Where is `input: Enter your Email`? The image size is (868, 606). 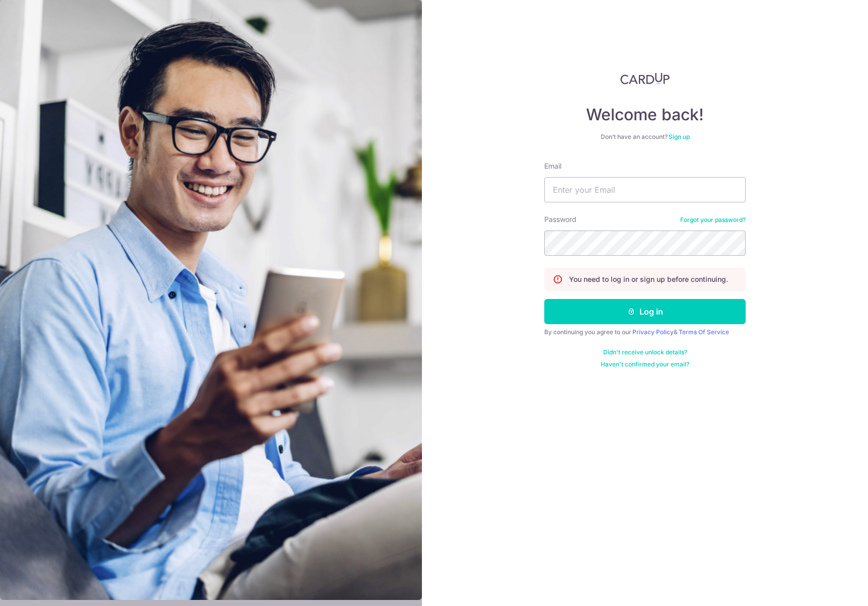
input: Enter your Email is located at coordinates (645, 189).